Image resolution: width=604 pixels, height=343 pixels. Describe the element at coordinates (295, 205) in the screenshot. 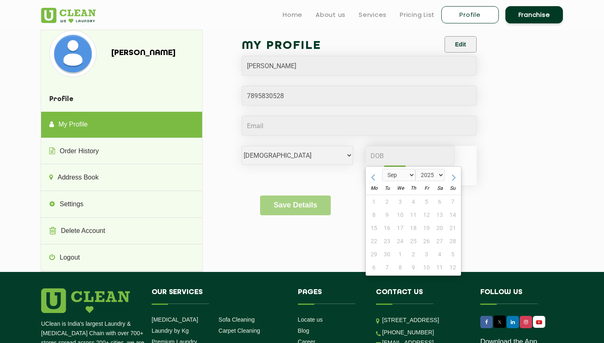

I see `button: Save Details` at that location.